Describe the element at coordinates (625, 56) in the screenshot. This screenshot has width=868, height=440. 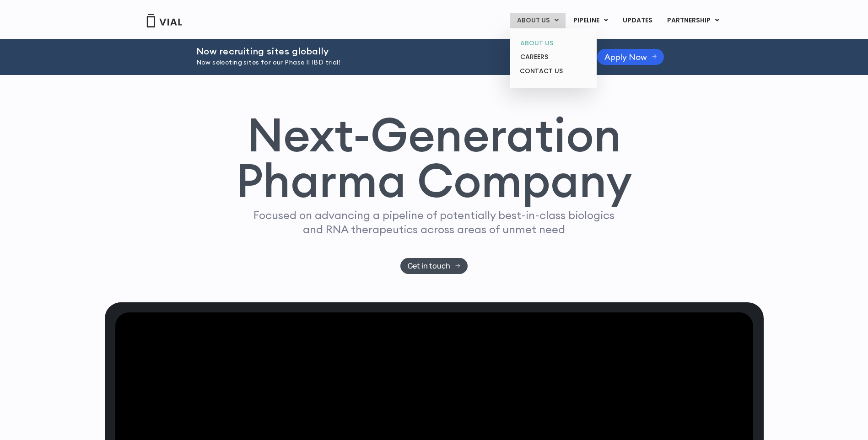
I see `span: Apply Now` at that location.